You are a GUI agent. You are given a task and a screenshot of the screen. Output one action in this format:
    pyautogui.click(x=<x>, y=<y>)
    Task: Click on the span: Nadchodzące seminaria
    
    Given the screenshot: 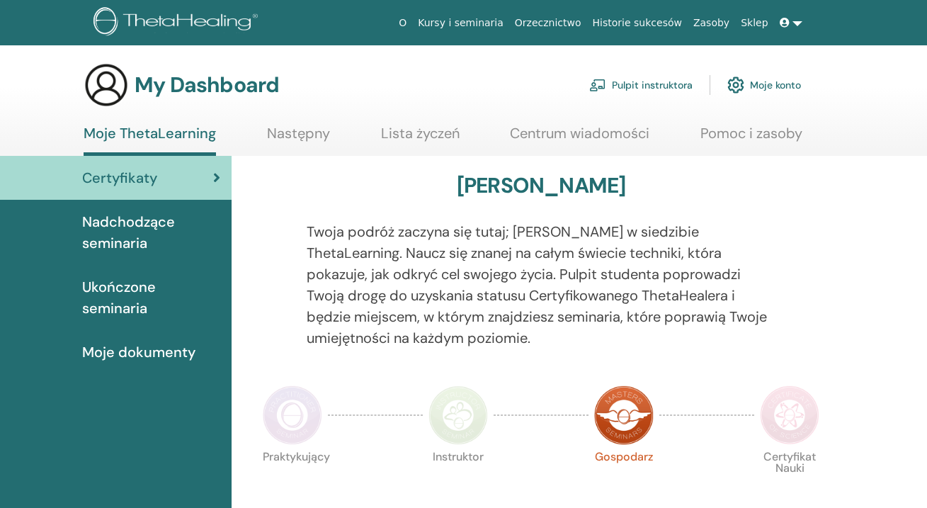 What is the action you would take?
    pyautogui.click(x=151, y=232)
    